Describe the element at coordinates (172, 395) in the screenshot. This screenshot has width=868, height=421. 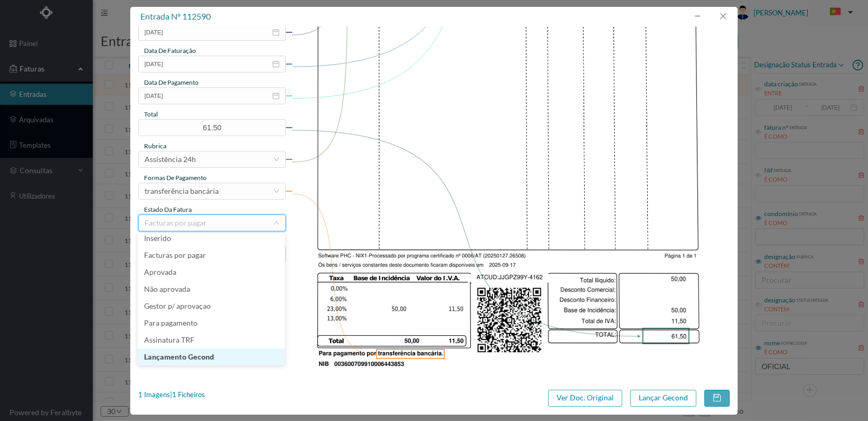
I see `div: 1 Imagens | 1 Ficheiros` at that location.